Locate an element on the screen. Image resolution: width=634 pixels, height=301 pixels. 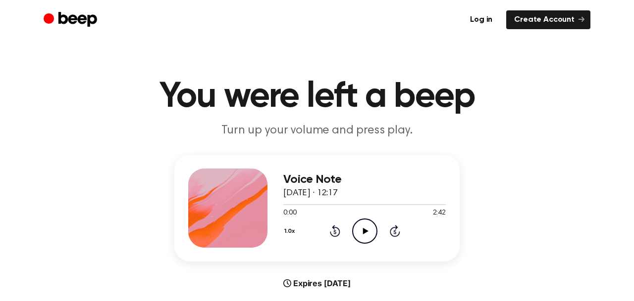
h1: You were left a beep is located at coordinates (317, 97).